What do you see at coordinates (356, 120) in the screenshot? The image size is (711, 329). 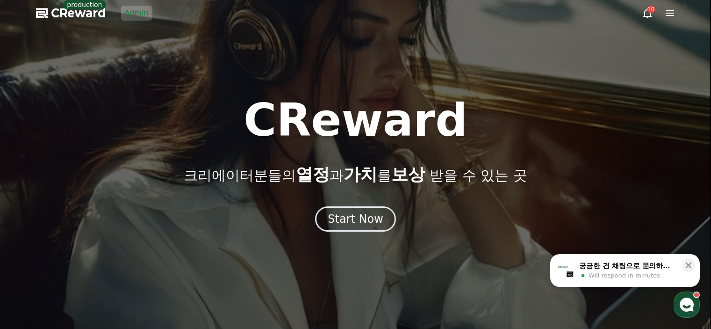 I see `h1: CReward` at bounding box center [356, 120].